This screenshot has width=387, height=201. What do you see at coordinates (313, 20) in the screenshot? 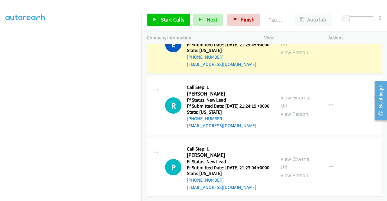
I see `button: AutoTab` at bounding box center [313, 20].